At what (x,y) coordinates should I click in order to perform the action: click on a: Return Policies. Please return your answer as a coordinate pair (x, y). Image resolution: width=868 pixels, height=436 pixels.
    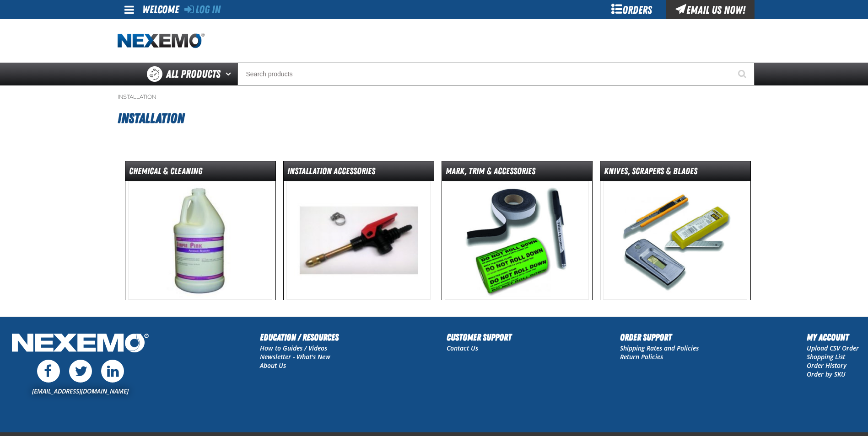
    Looking at the image, I should click on (641, 357).